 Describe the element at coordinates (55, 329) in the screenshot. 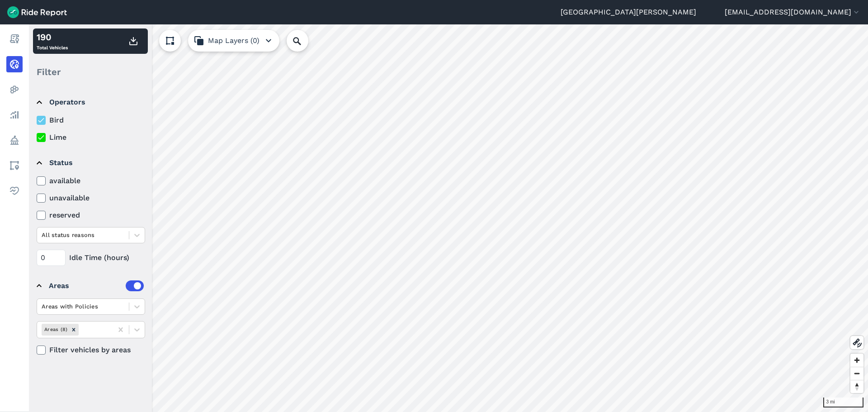

I see `div: Areas (8)` at that location.